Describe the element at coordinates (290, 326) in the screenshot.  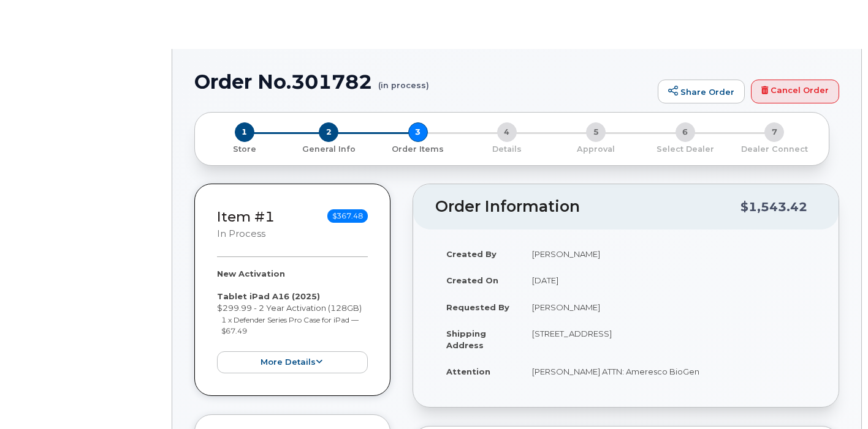
I see `small: 1 x Defender Series Pro Case for iPad — $67.49` at that location.